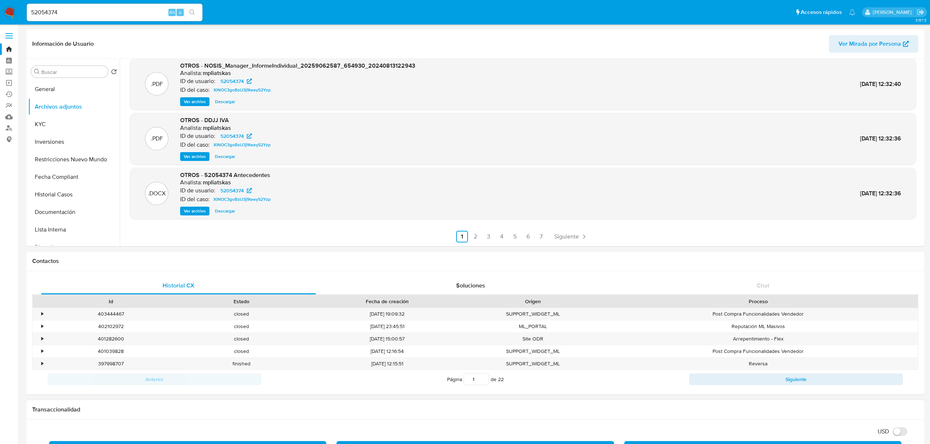 Image resolution: width=930 pixels, height=444 pixels. I want to click on a: Ir a la página 1, so click(462, 237).